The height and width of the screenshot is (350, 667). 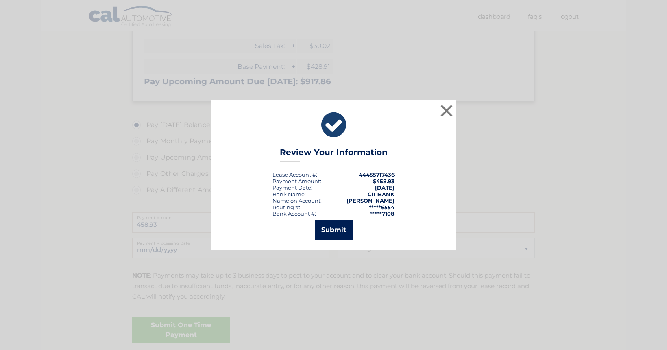 What do you see at coordinates (295, 174) in the screenshot?
I see `div: Lease Account #:` at bounding box center [295, 174].